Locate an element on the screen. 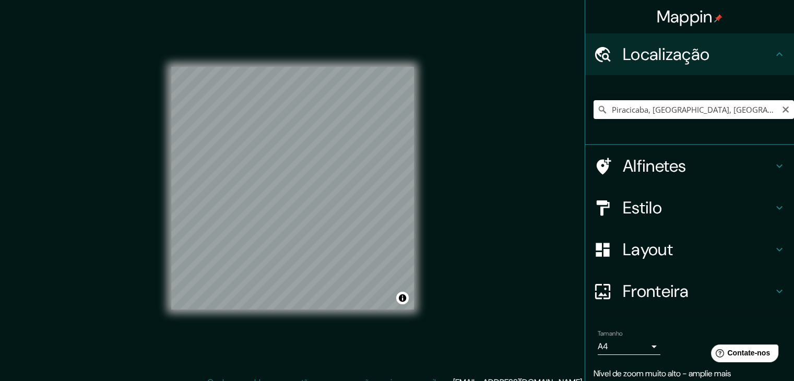 The image size is (794, 381). font: Estilo is located at coordinates (642, 208).